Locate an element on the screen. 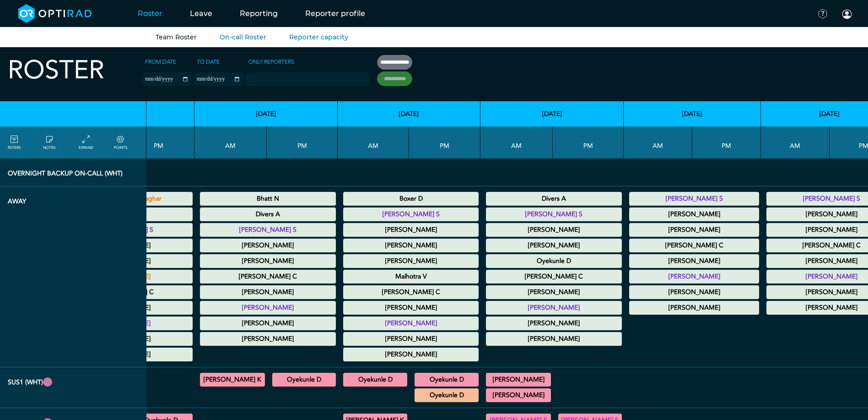 The height and width of the screenshot is (420, 868). summary: Malhotra V is located at coordinates (411, 276).